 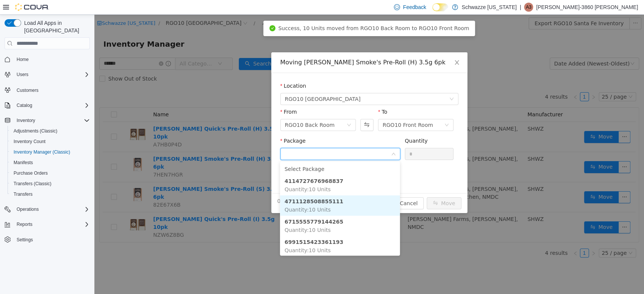 I want to click on span: Feedback, so click(x=414, y=7).